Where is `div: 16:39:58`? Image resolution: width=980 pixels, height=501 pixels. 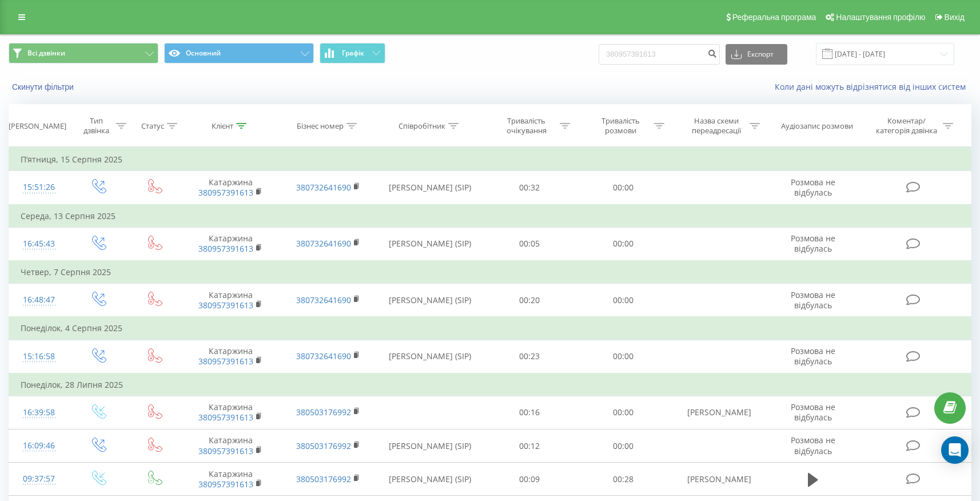
div: 16:39:58 is located at coordinates (39, 412).